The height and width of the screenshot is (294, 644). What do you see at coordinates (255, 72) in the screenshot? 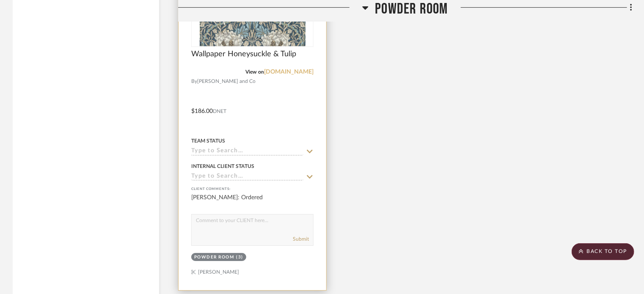
I see `span: View on` at bounding box center [255, 72].